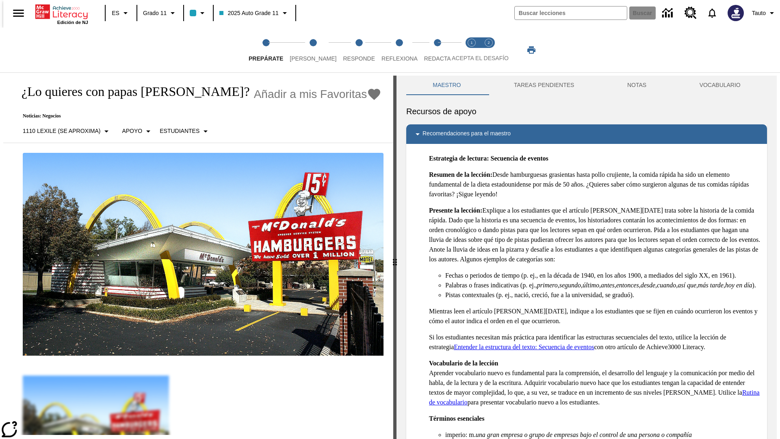  Describe the element at coordinates (132, 131) in the screenshot. I see `p: Apoyo` at that location.